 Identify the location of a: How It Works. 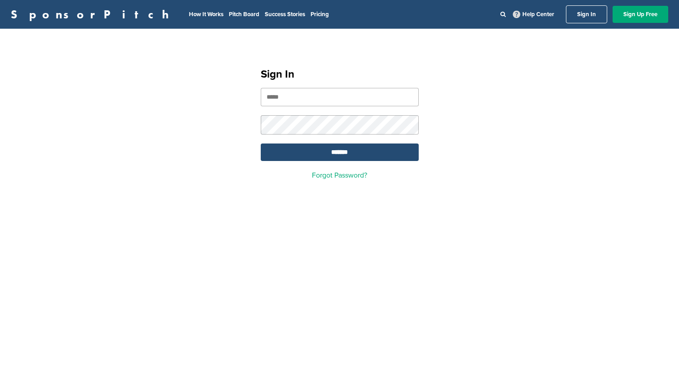
(206, 14).